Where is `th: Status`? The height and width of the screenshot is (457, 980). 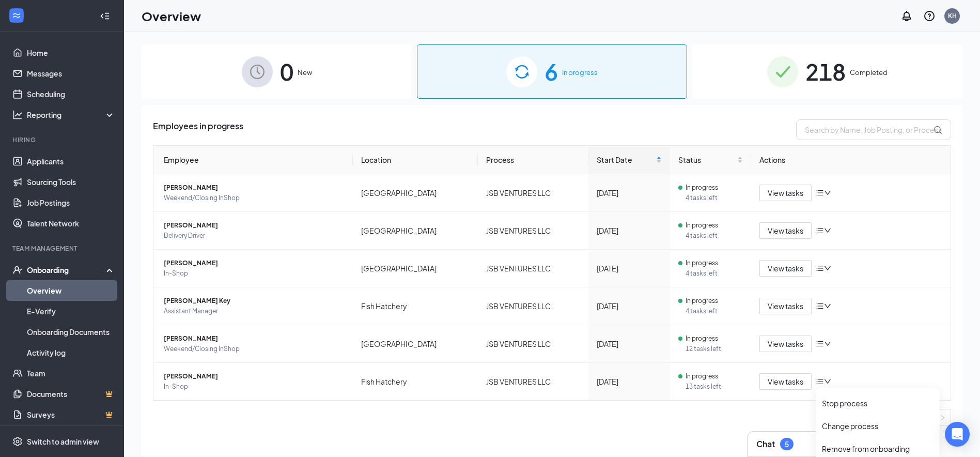 th: Status is located at coordinates (710, 160).